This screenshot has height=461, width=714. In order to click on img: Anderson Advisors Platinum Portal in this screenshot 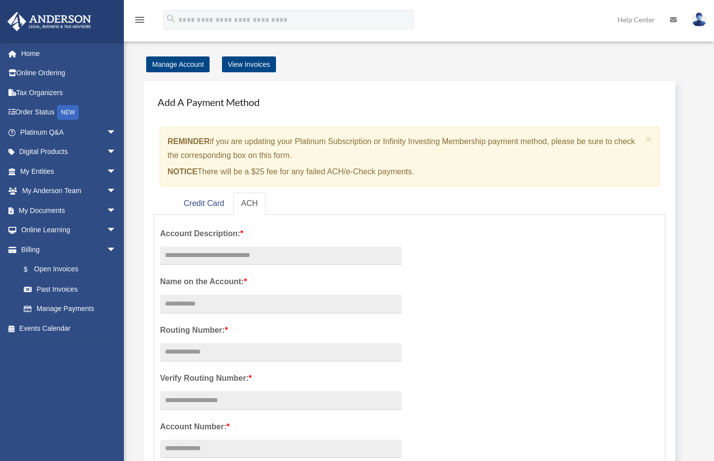, I will do `click(49, 21)`.